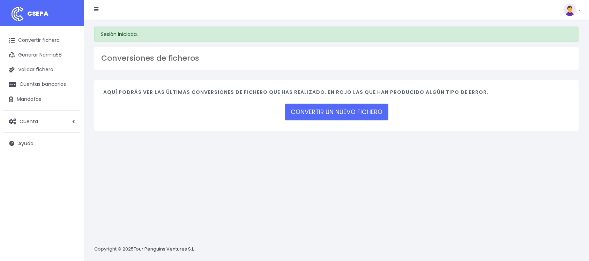  What do you see at coordinates (570, 10) in the screenshot?
I see `img: profile` at bounding box center [570, 10].